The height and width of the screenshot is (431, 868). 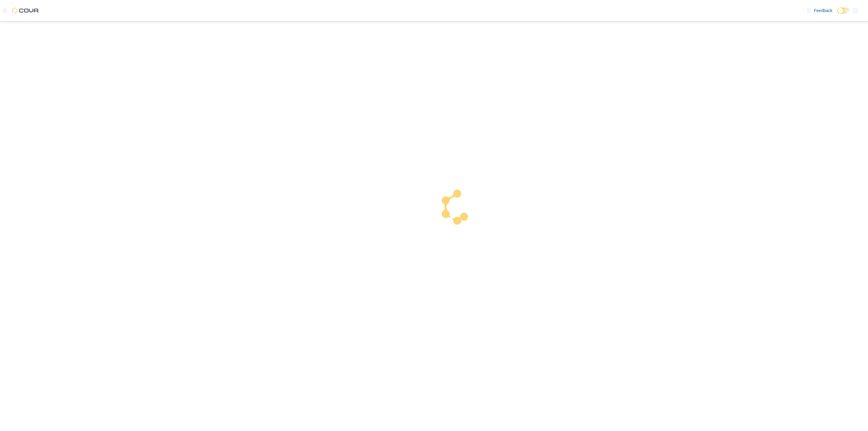 What do you see at coordinates (819, 10) in the screenshot?
I see `a: Feedback` at bounding box center [819, 10].